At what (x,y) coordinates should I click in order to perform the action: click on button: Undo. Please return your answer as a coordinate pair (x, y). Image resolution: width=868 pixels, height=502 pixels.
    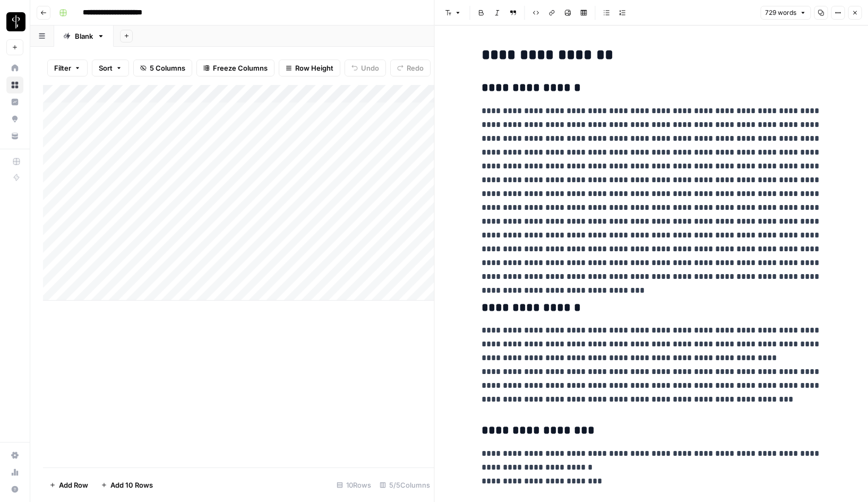
    Looking at the image, I should click on (365, 68).